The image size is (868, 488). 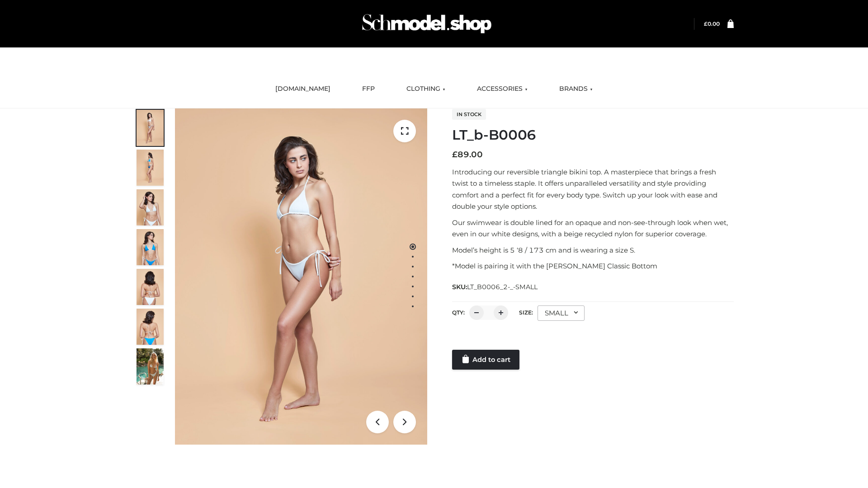 I want to click on a: BRANDS, so click(x=576, y=89).